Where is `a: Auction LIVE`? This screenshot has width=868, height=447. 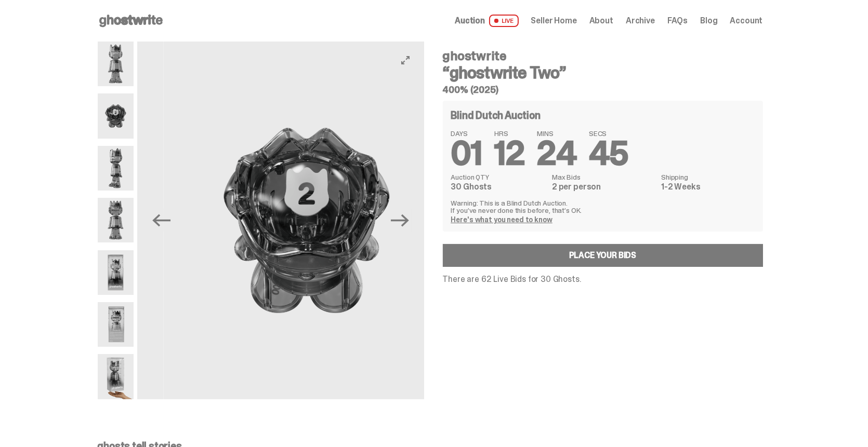 a: Auction LIVE is located at coordinates (486, 21).